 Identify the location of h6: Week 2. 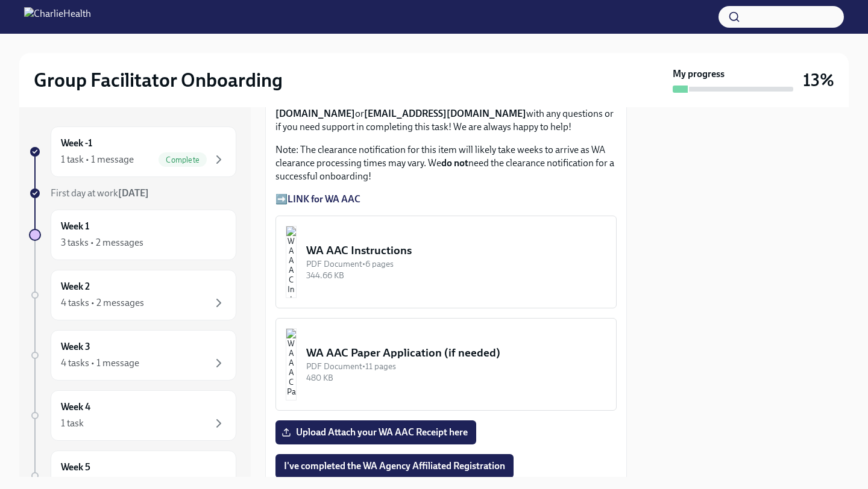
(75, 286).